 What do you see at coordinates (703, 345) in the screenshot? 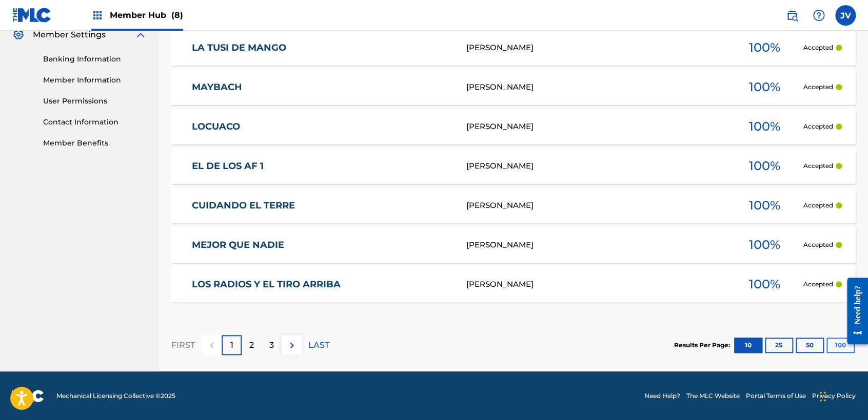
I see `p: Results Per Page:` at bounding box center [703, 345].